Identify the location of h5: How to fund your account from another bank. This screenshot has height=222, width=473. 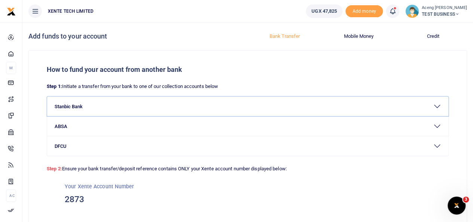
(248, 70).